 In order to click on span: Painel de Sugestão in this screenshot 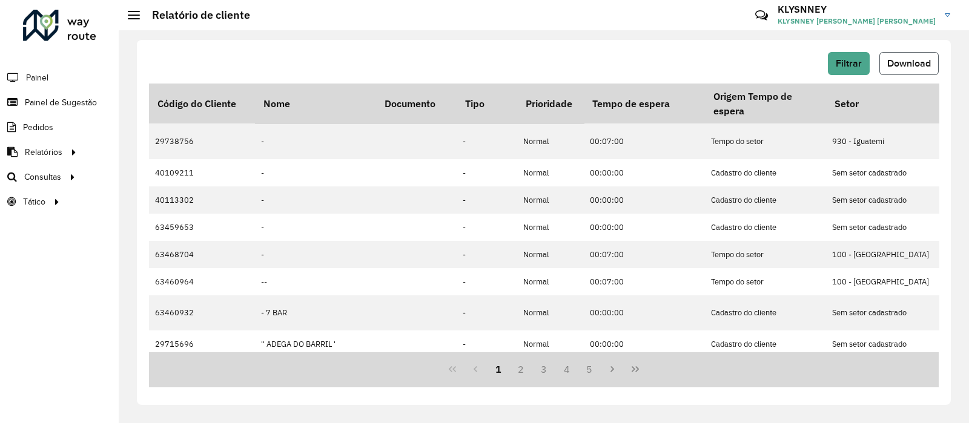, I will do `click(61, 102)`.